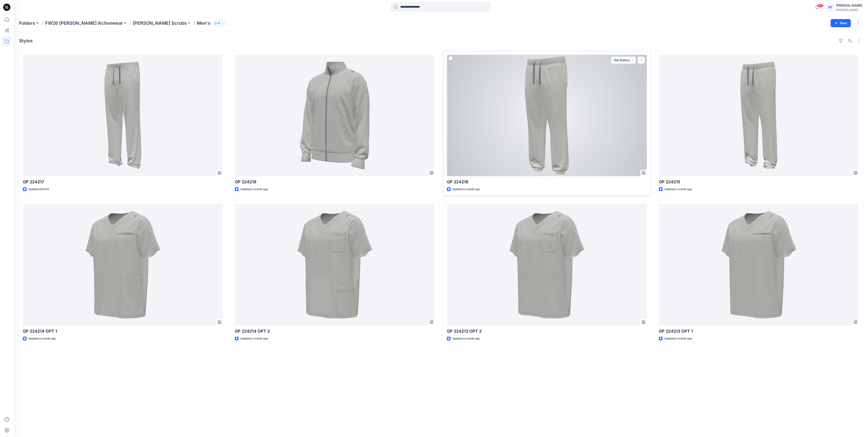 The height and width of the screenshot is (437, 868). What do you see at coordinates (547, 182) in the screenshot?
I see `p: GP 224216` at bounding box center [547, 182].